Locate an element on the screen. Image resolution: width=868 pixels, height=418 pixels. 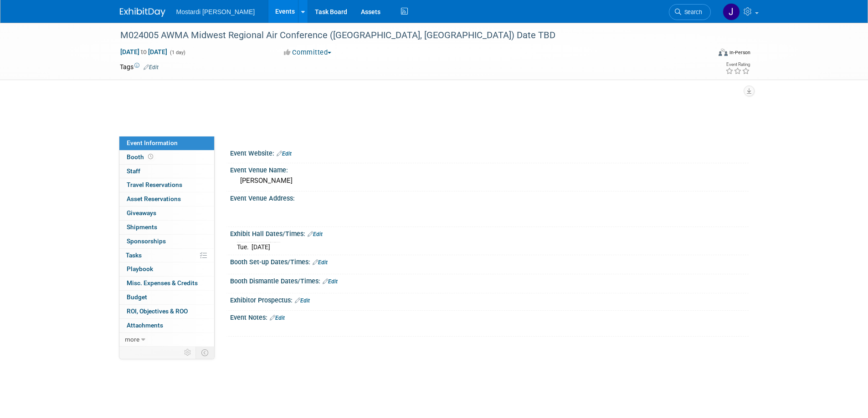
a: Search is located at coordinates (689, 12).